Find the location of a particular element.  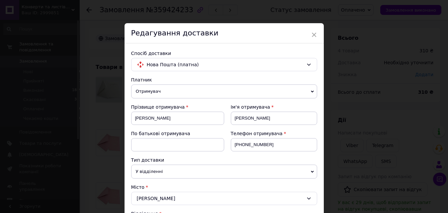

span: Тип доставки is located at coordinates (148, 160).